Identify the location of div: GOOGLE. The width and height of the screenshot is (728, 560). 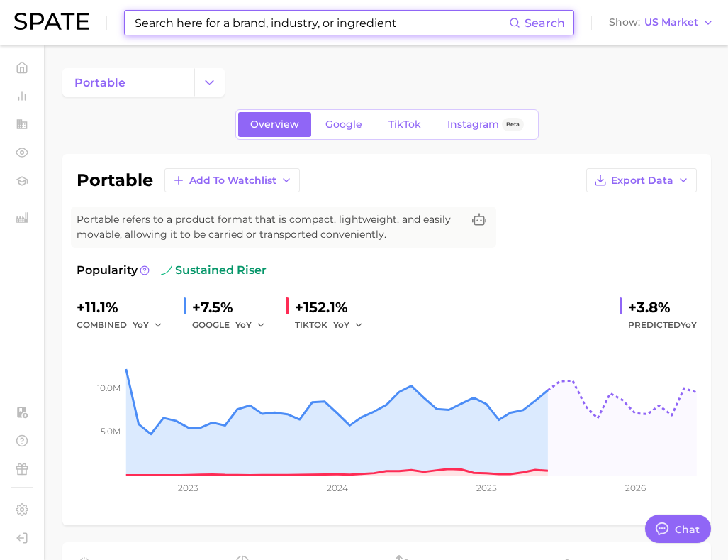
(233, 325).